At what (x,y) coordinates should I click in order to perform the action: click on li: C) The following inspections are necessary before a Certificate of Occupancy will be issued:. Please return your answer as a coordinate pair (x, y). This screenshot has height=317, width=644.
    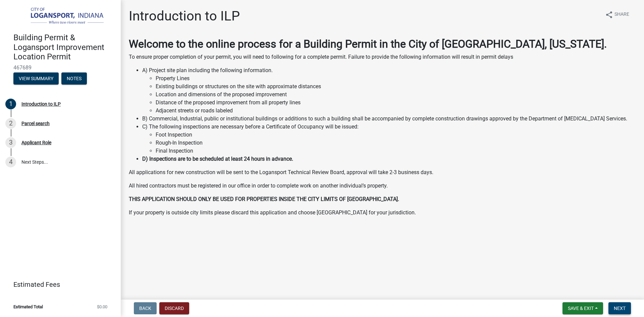
    Looking at the image, I should click on (389, 139).